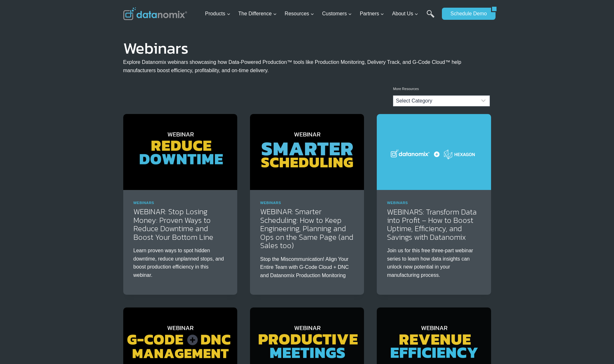 Image resolution: width=614 pixels, height=364 pixels. I want to click on a: WEBINAR: Discover practical ways to reduce downtime, boost productivity, and improve profits in y..., so click(180, 152).